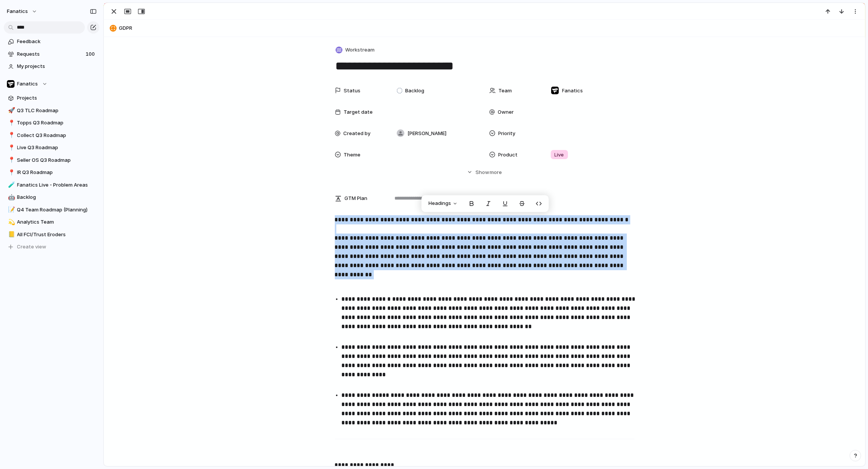  What do you see at coordinates (51, 173) in the screenshot?
I see `div: 📍IR Q3 Roadmap` at bounding box center [51, 173].